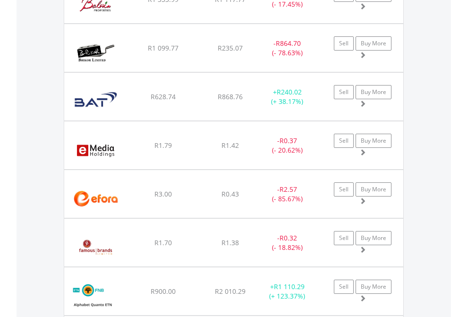 Image resolution: width=467 pixels, height=317 pixels. I want to click on span: R1 099.77, so click(163, 48).